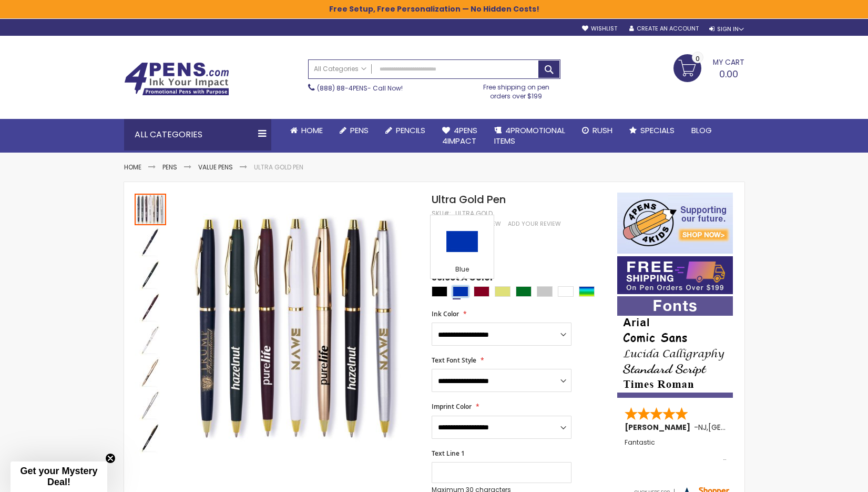 The image size is (868, 492). Describe the element at coordinates (534, 223) in the screenshot. I see `a: Add Your Review` at that location.